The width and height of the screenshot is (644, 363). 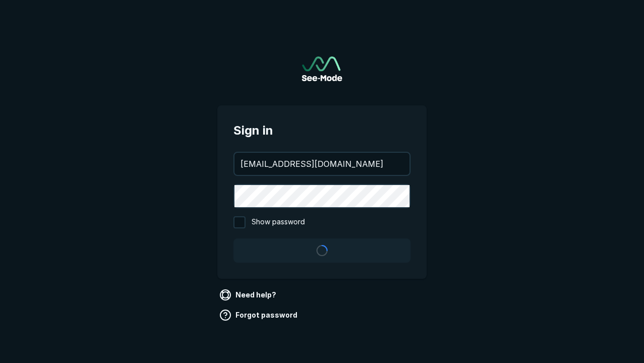 I want to click on input: your@email.com, so click(x=322, y=164).